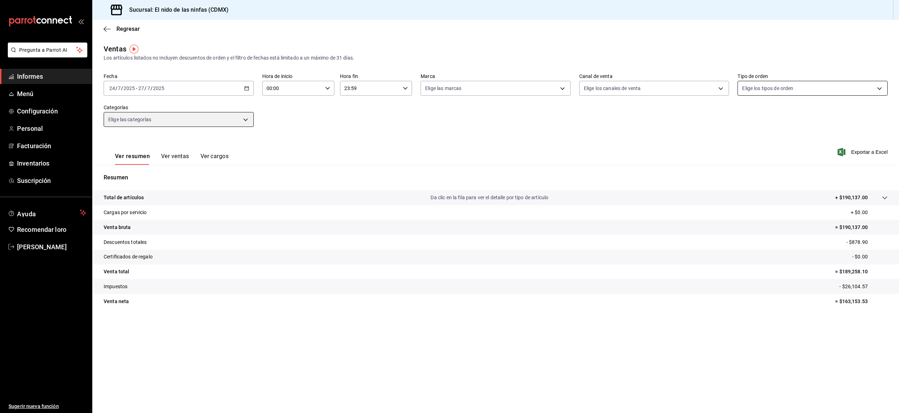 This screenshot has height=413, width=899. What do you see at coordinates (27, 214) in the screenshot?
I see `font: Ayuda` at bounding box center [27, 214].